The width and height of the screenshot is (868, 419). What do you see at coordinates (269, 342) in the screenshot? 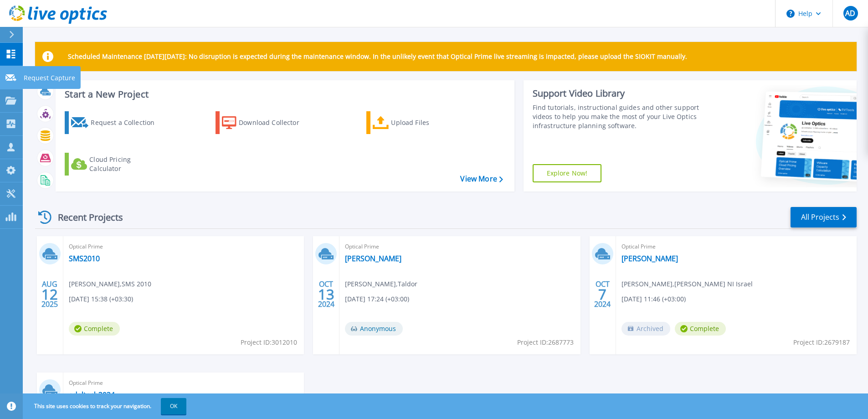
I see `span: Project ID: 3012010` at bounding box center [269, 342].